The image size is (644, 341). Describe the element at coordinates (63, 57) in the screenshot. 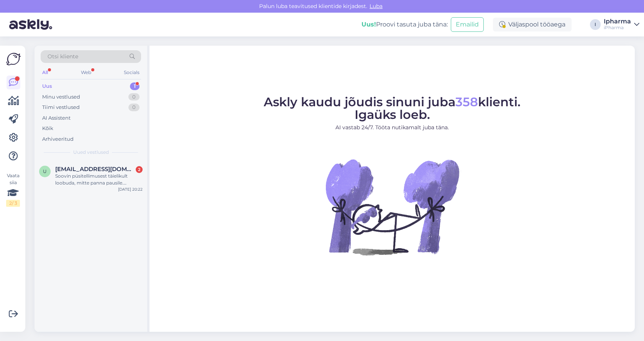

I see `span: Otsi kliente` at that location.